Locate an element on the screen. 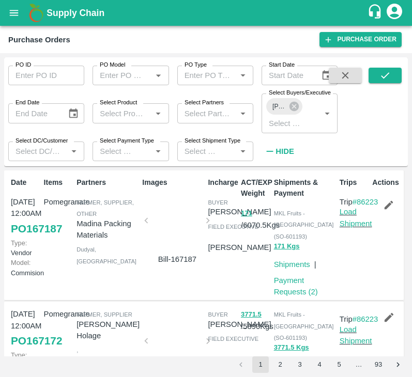  button: 171 Kgs is located at coordinates (287, 247).